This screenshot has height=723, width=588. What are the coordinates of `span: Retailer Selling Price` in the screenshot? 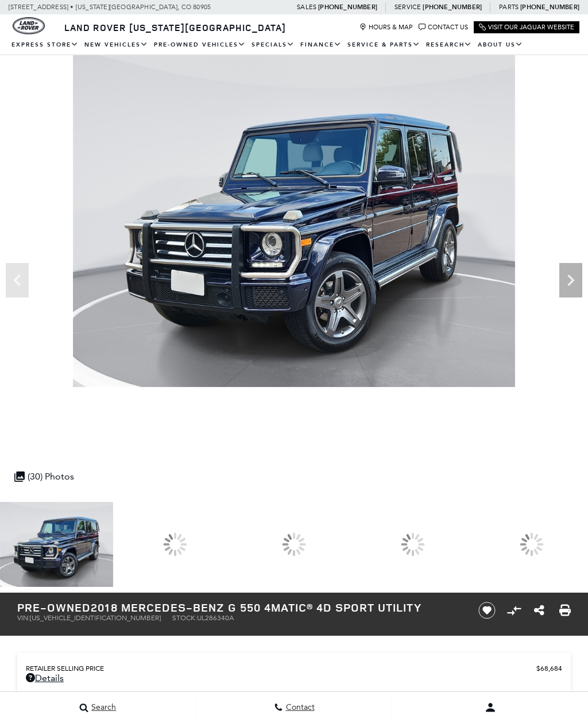 It's located at (281, 669).